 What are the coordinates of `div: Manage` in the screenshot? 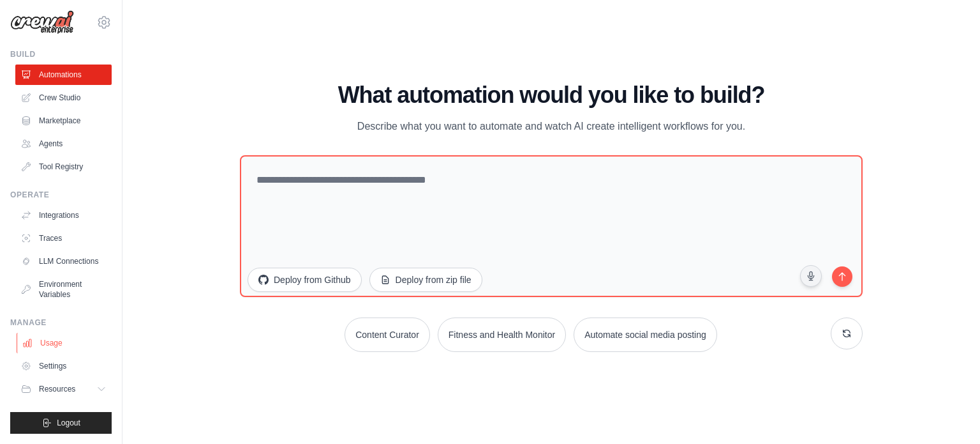 It's located at (61, 322).